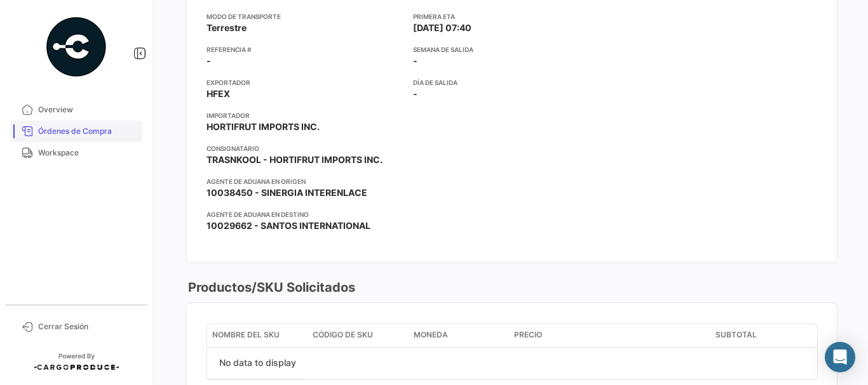 The image size is (868, 385). I want to click on span: Precio, so click(528, 336).